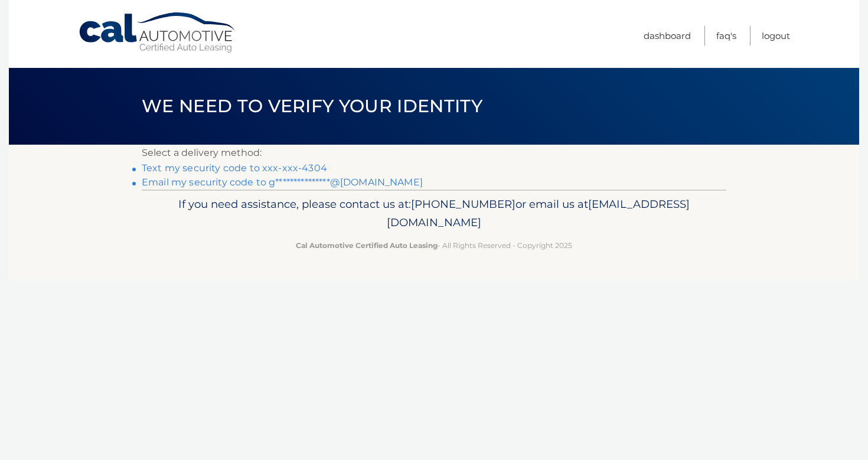 Image resolution: width=868 pixels, height=460 pixels. Describe the element at coordinates (158, 33) in the screenshot. I see `a: Cal Automotive` at that location.